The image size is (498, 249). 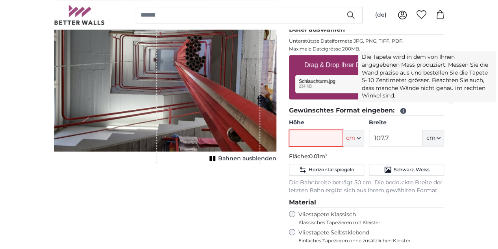 I want to click on span: Klassisches Tapezieren mit Kleister, so click(x=368, y=222).